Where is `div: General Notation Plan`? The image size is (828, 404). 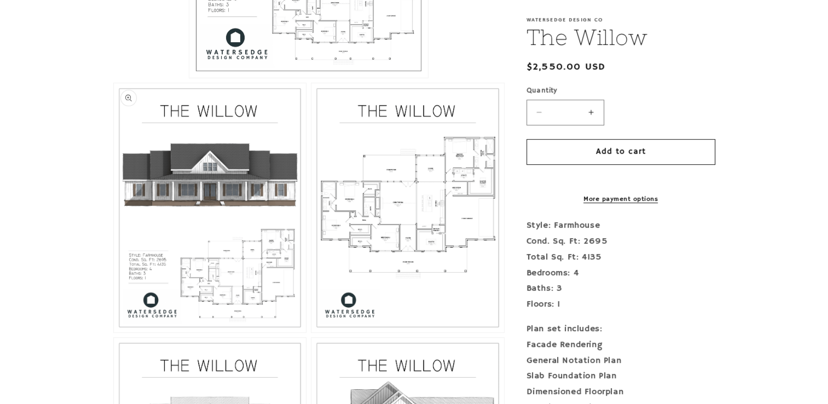
div: General Notation Plan is located at coordinates (620, 361).